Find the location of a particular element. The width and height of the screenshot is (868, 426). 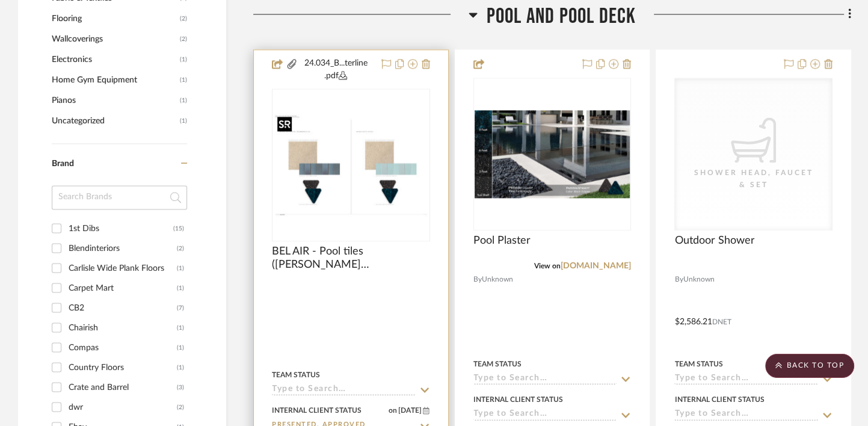

div: dwr is located at coordinates (123, 407).